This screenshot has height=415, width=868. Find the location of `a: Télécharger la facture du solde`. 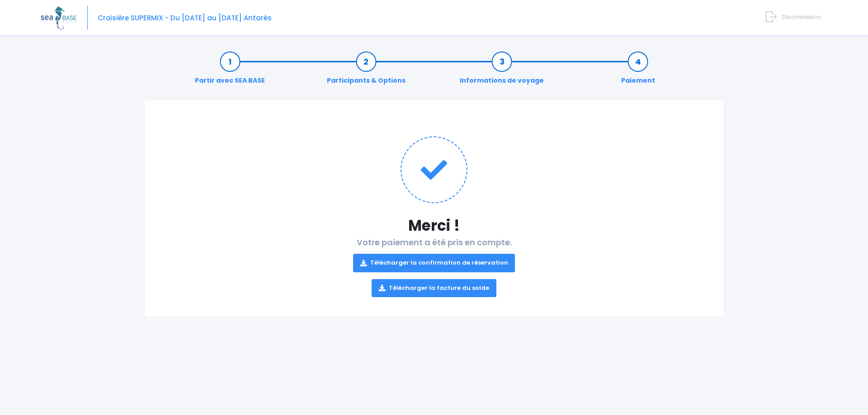

a: Télécharger la facture du solde is located at coordinates (434, 288).